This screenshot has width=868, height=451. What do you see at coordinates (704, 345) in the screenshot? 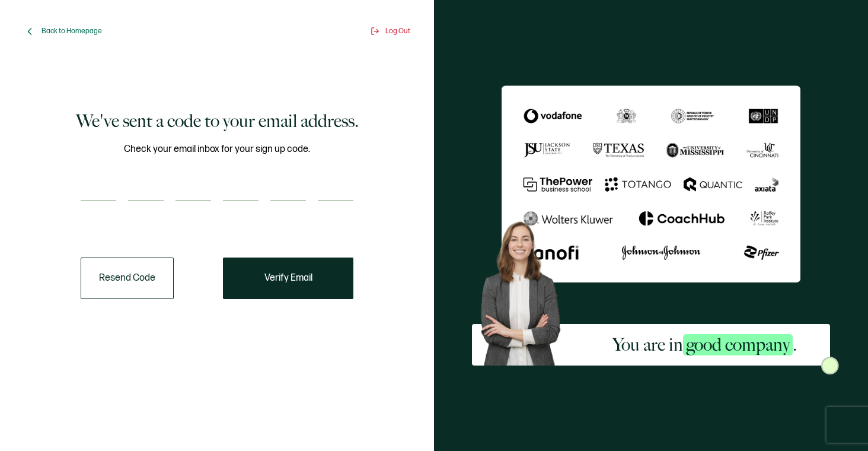
I see `h2: You are in .` at bounding box center [704, 345].